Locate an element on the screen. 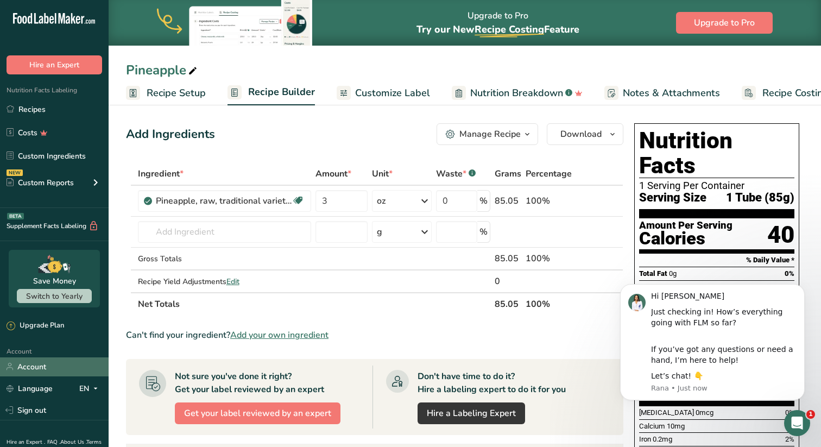 The width and height of the screenshot is (821, 447). a: Language is located at coordinates (29, 388).